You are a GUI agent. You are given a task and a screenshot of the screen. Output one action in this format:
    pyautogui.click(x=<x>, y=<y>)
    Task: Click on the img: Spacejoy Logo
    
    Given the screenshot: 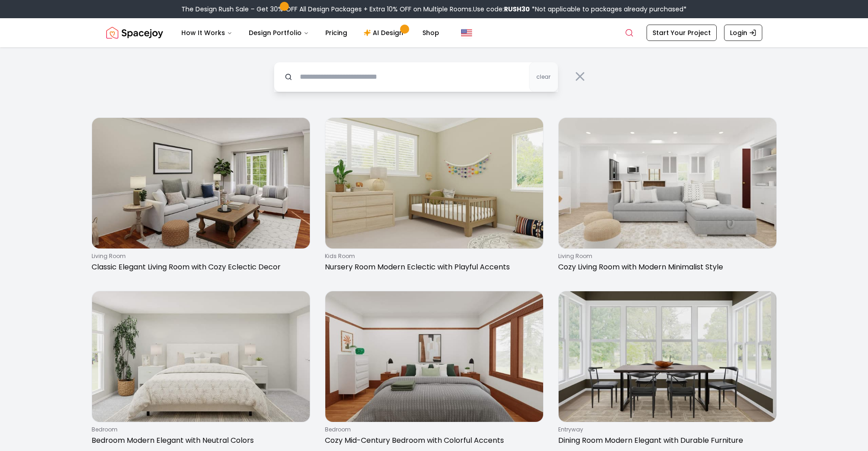 What is the action you would take?
    pyautogui.click(x=134, y=33)
    